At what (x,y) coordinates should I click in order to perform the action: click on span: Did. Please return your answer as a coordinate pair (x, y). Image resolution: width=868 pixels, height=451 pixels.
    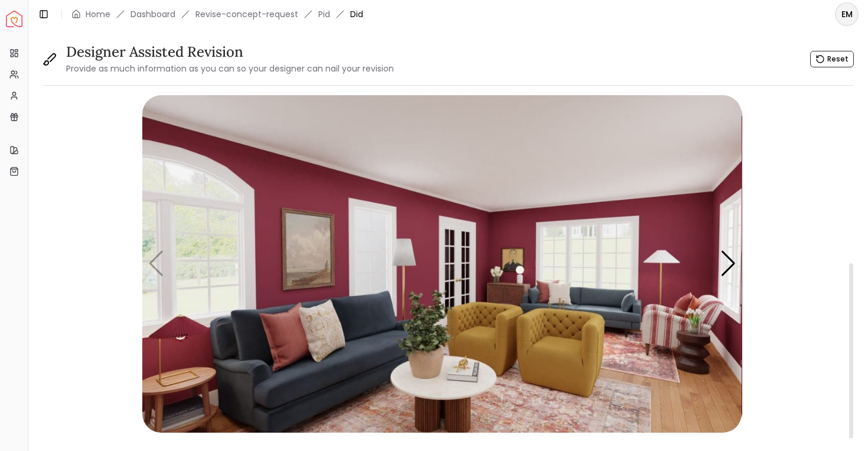
    Looking at the image, I should click on (357, 14).